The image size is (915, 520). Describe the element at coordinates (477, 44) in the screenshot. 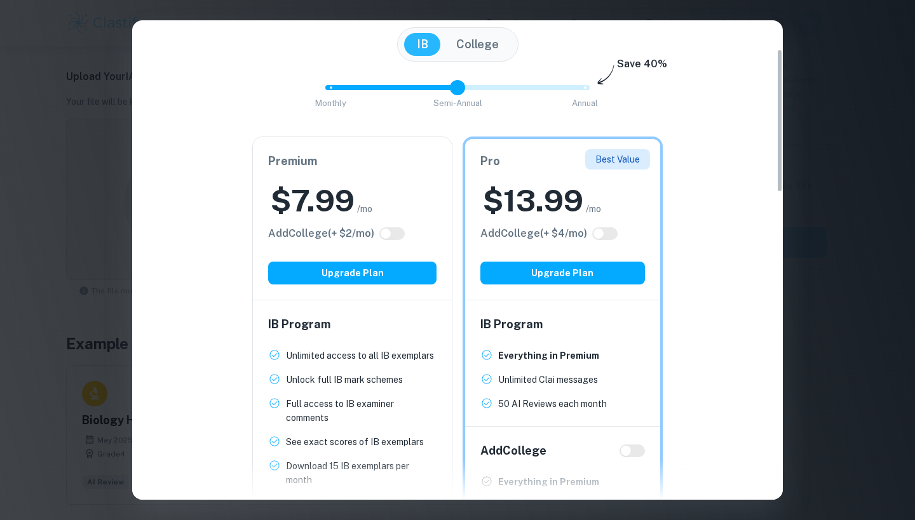

I see `button: College` at that location.